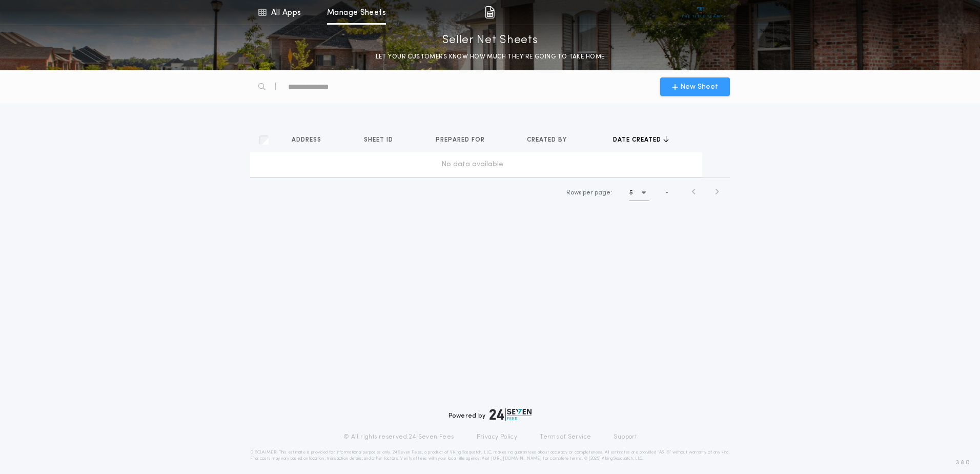  I want to click on p: © All rights reserved. 24|Seven Fees, so click(399, 437).